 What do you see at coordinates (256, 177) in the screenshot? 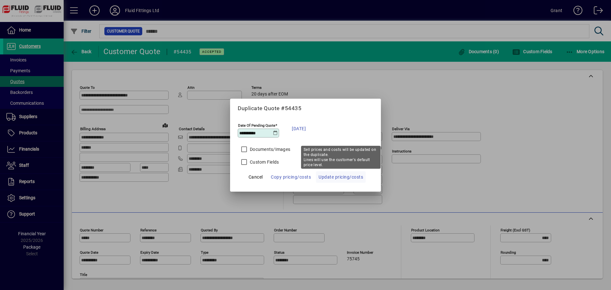
I see `span: Cancel` at bounding box center [256, 177].